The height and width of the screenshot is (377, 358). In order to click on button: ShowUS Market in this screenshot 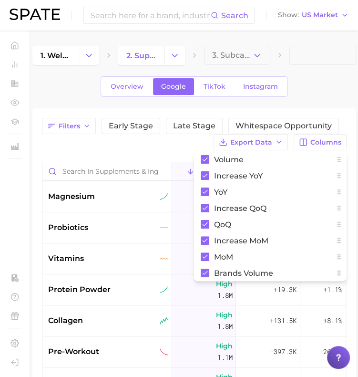, I will do `click(313, 15)`.